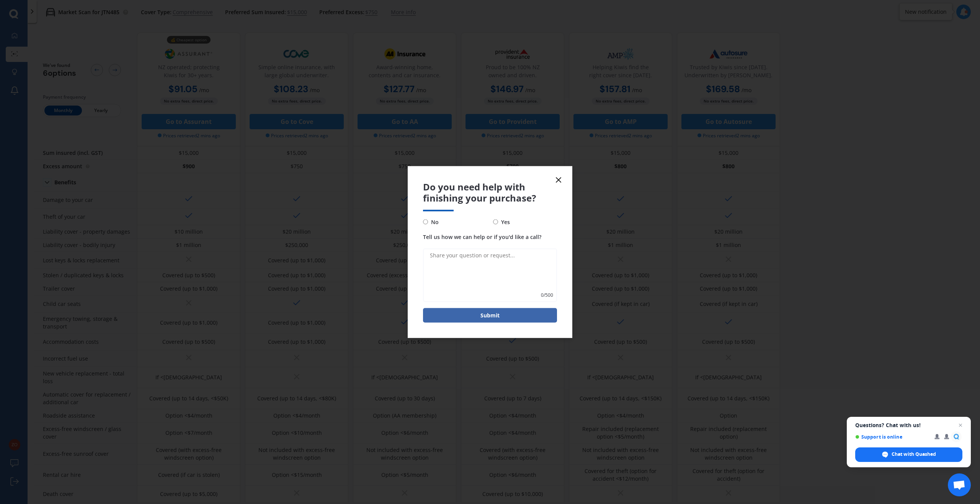 The width and height of the screenshot is (980, 504). What do you see at coordinates (425, 221) in the screenshot?
I see `input: No` at bounding box center [425, 221].